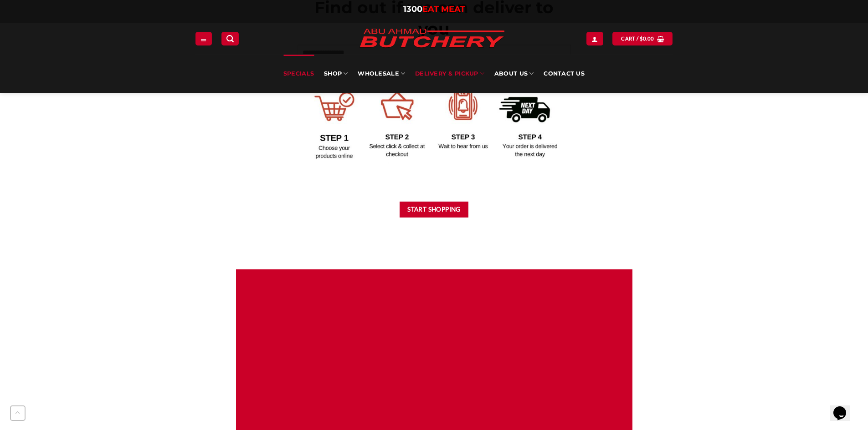 This screenshot has width=868, height=430. What do you see at coordinates (230, 38) in the screenshot?
I see `a: Search` at bounding box center [230, 38].